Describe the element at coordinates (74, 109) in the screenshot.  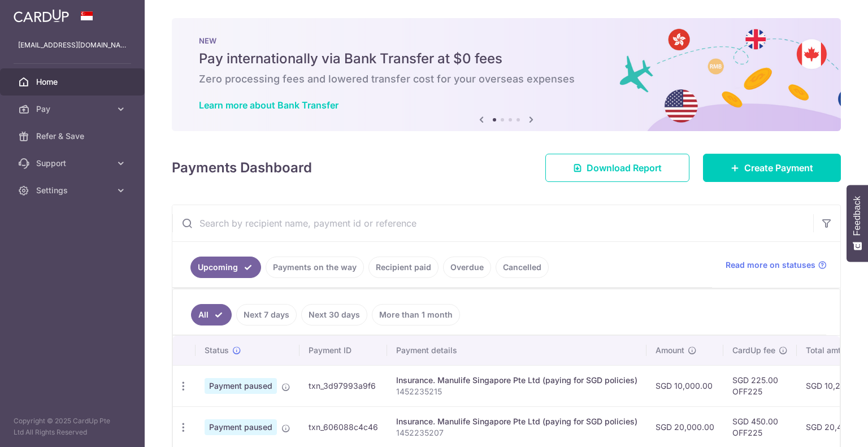
I see `span: Pay` at that location.